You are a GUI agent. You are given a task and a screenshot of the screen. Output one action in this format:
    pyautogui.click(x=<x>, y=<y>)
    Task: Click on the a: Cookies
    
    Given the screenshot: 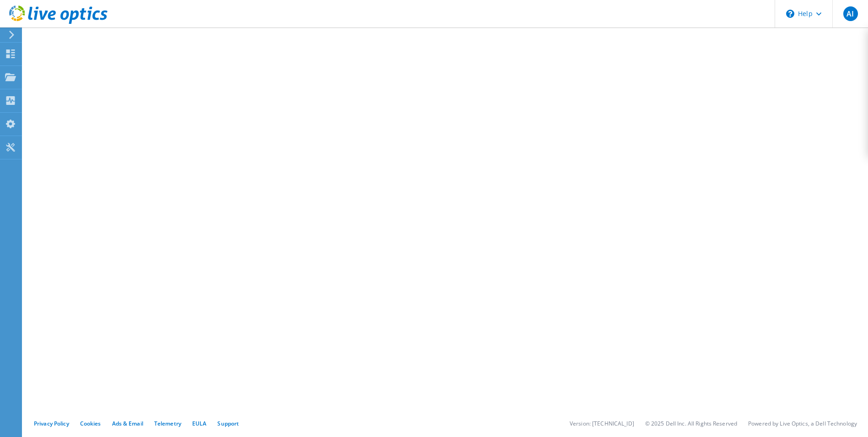 What is the action you would take?
    pyautogui.click(x=90, y=423)
    